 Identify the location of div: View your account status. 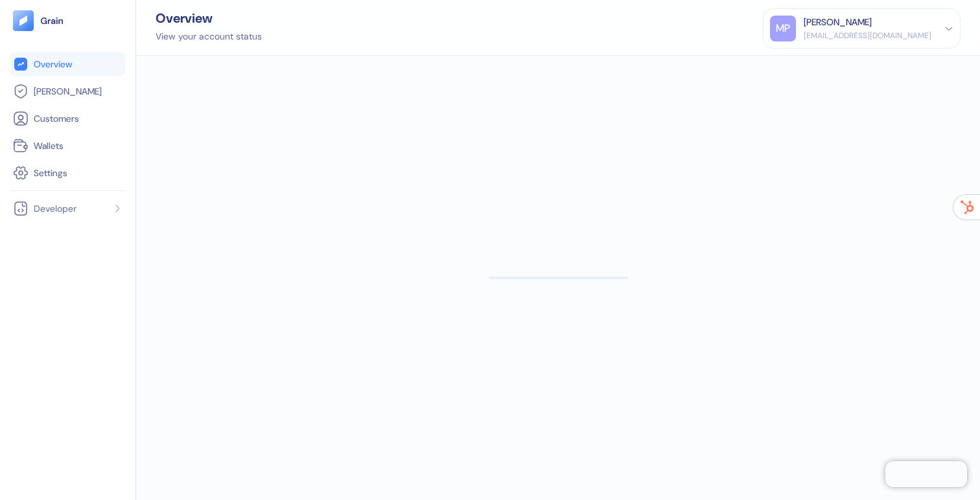
(208, 36).